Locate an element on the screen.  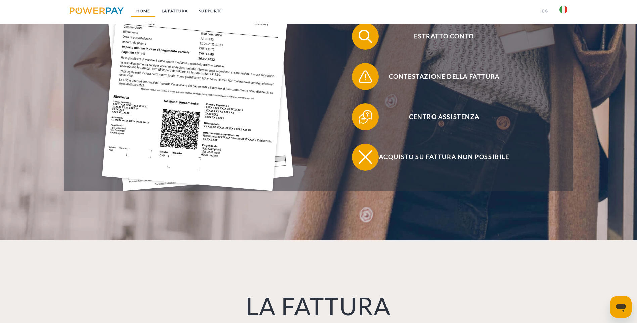
a: Acquisto su fattura non possibile is located at coordinates (439, 157).